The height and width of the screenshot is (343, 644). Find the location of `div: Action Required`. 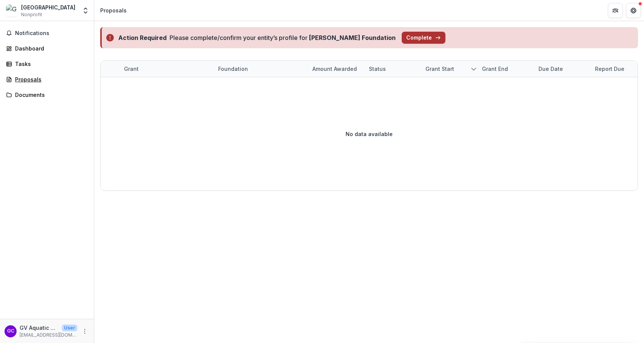

div: Action Required is located at coordinates (142, 38).